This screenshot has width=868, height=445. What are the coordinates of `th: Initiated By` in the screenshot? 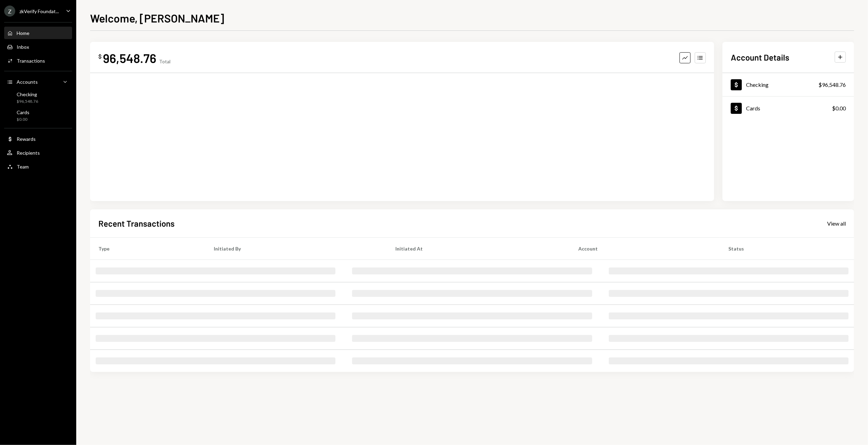 It's located at (296, 249).